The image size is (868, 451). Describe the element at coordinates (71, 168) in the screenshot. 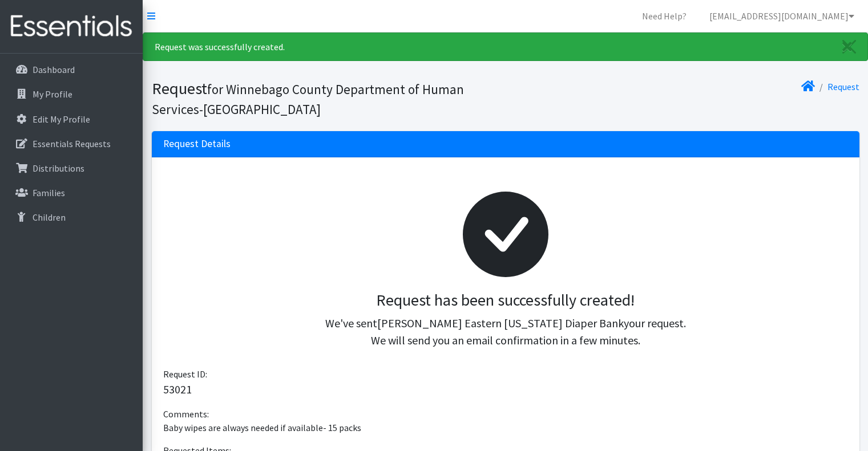

I see `a: Distributions` at that location.